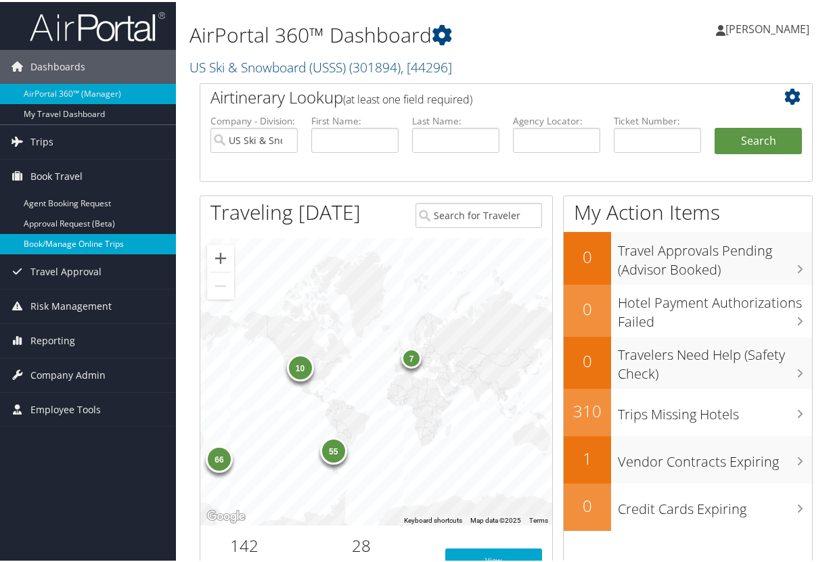 This screenshot has width=831, height=562. Describe the element at coordinates (715, 359) in the screenshot. I see `h3: Travelers Need Help (Safety Check)` at that location.